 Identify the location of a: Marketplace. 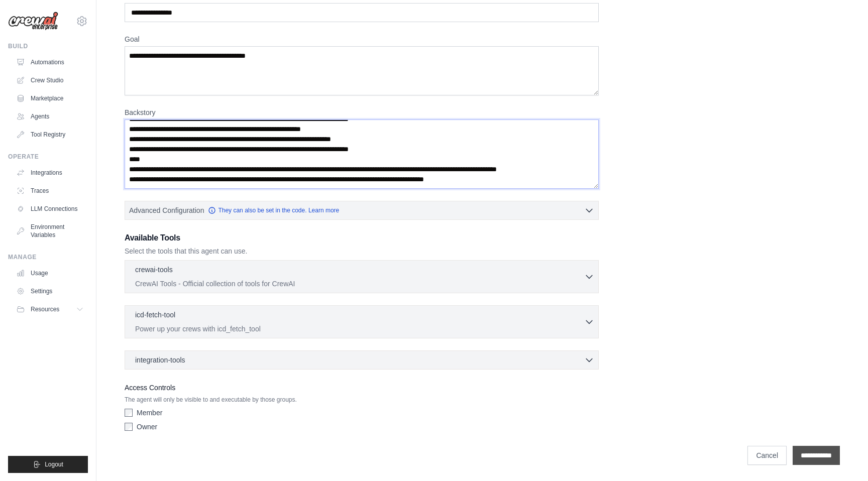
(50, 99).